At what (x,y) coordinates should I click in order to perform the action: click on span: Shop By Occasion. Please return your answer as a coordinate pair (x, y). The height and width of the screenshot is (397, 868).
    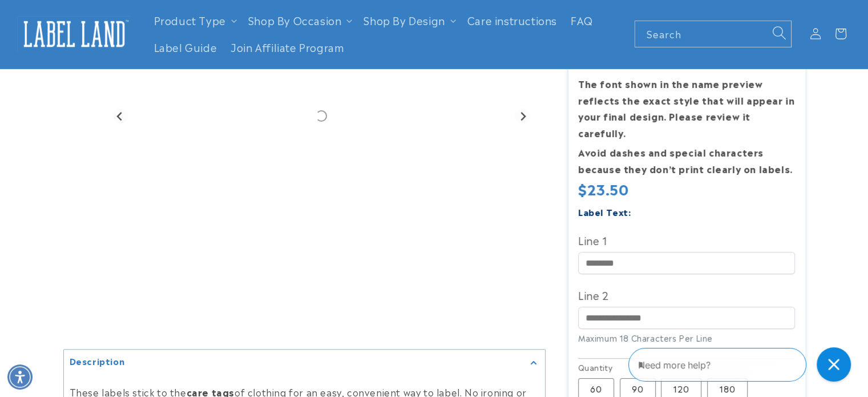
    Looking at the image, I should click on (295, 20).